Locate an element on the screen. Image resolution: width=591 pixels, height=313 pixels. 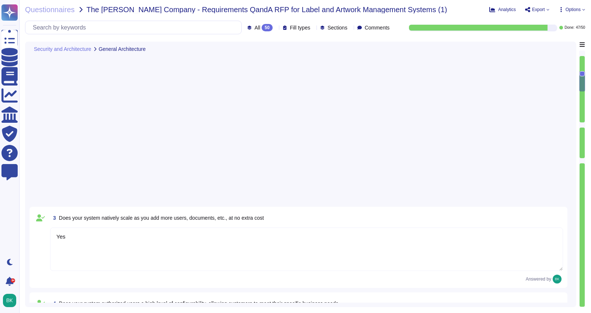
span: Answered by is located at coordinates (539, 279).